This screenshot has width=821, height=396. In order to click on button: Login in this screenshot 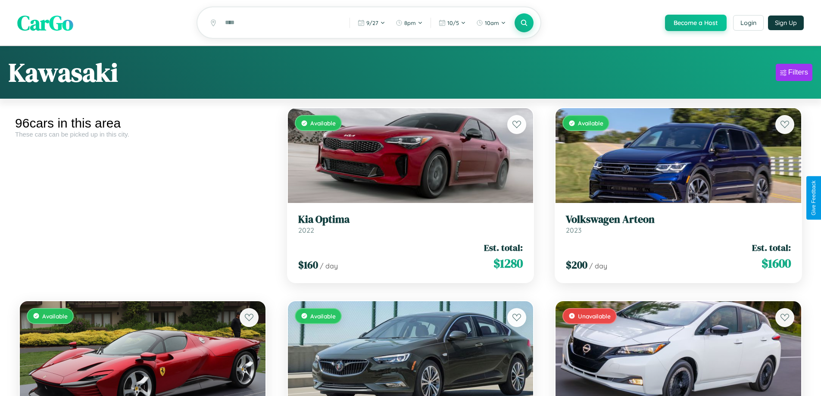, I will do `click(748, 23)`.